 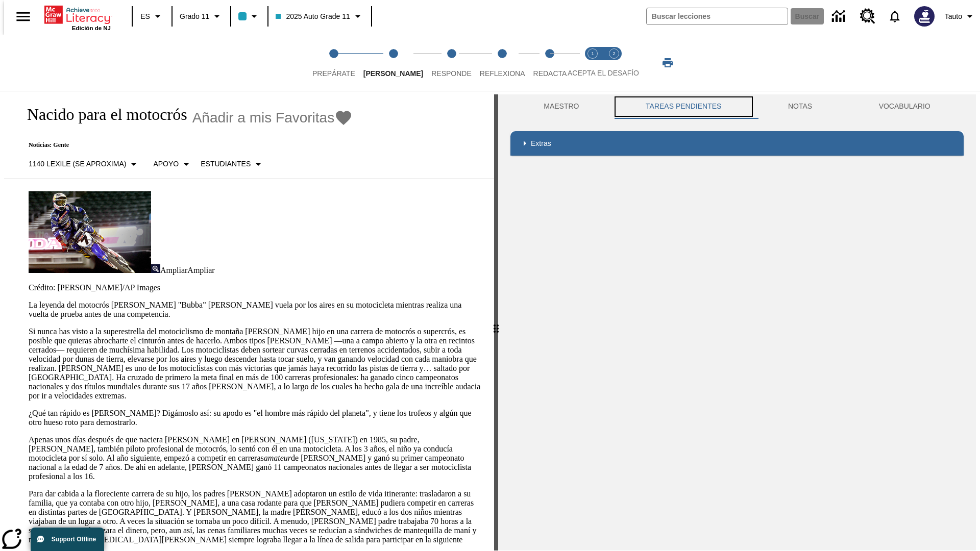 I want to click on button: Seleccionar estudiante, so click(x=232, y=165).